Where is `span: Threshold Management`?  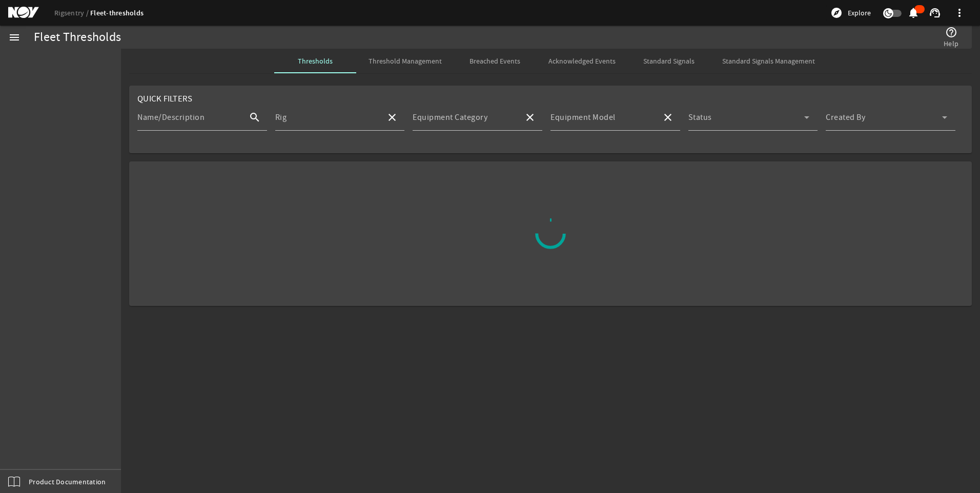 span: Threshold Management is located at coordinates (405, 61).